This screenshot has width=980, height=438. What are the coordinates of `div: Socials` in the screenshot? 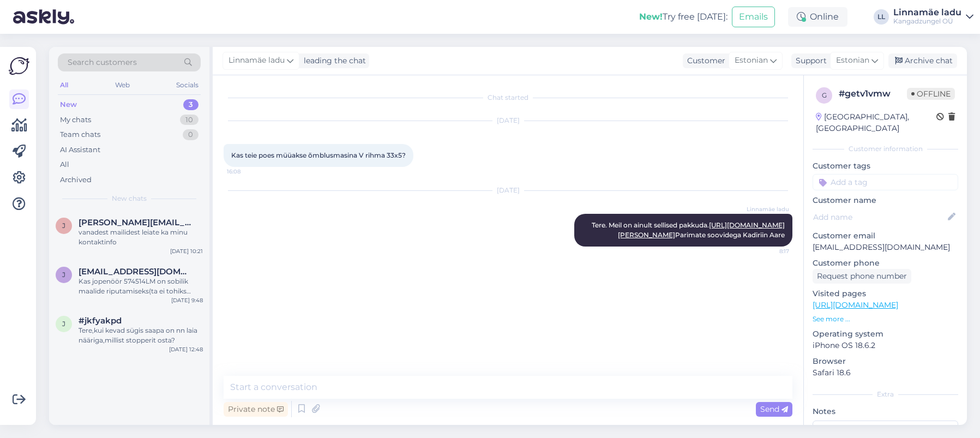 It's located at (187, 85).